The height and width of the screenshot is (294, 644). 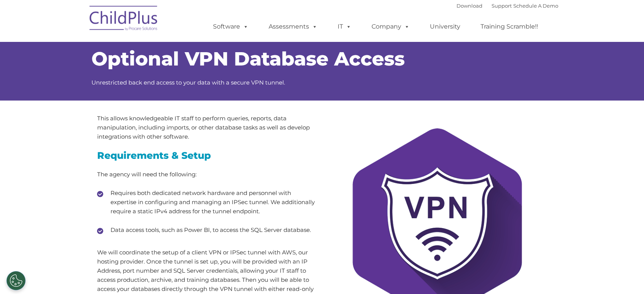 I want to click on h3: Requirements & Setup, so click(x=206, y=156).